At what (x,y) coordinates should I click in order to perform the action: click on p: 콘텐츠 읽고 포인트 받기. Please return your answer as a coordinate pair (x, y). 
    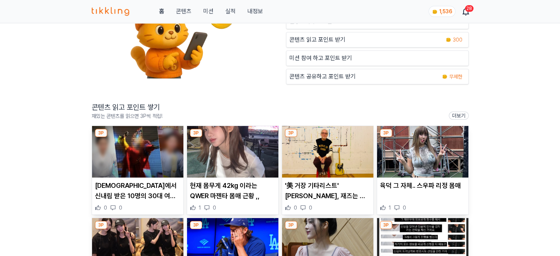
    Looking at the image, I should click on (318, 40).